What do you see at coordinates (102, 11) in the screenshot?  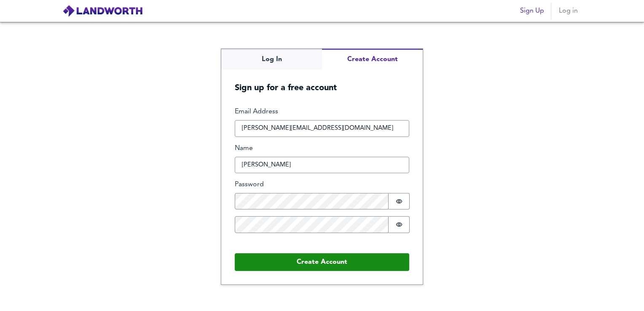 I see `img: logo` at bounding box center [102, 11].